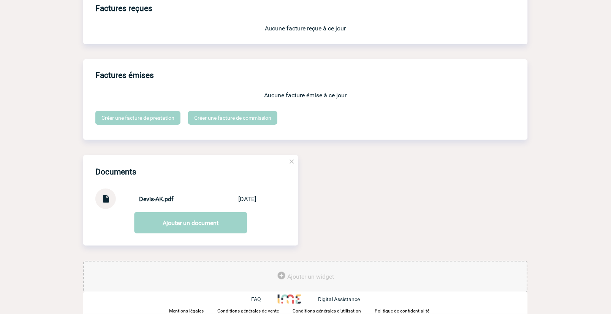  Describe the element at coordinates (305, 28) in the screenshot. I see `p: Aucune facture reçue à ce jour` at that location.